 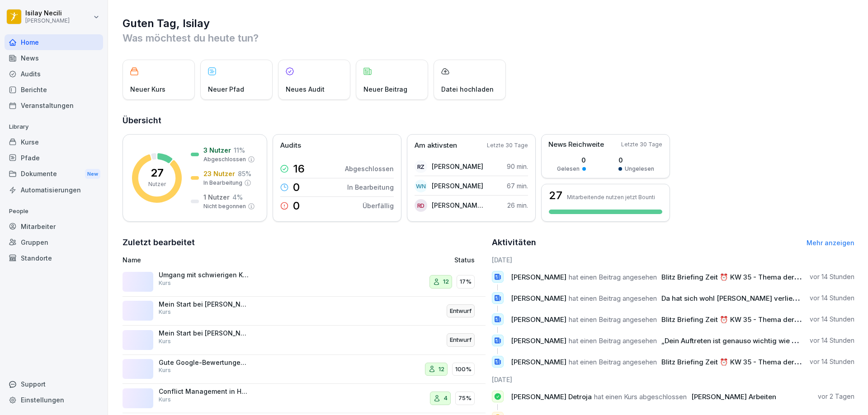 I want to click on p: 11 %, so click(x=239, y=150).